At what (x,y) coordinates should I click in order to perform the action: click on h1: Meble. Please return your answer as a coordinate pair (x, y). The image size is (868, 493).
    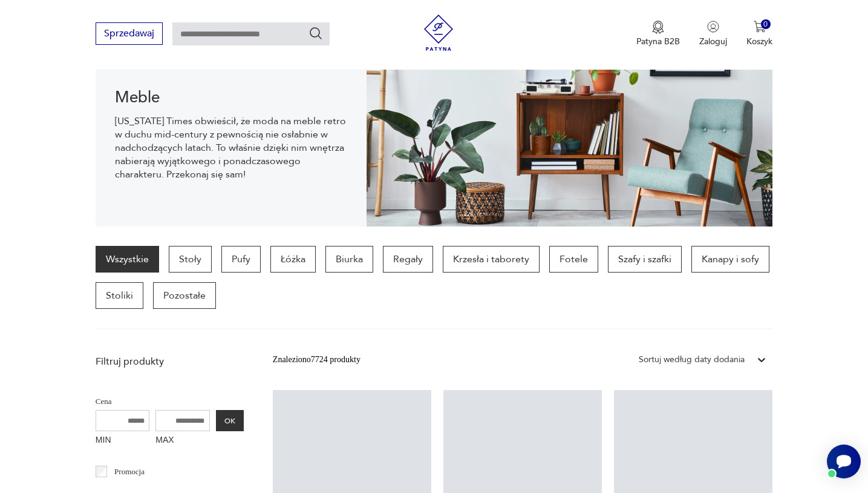
    Looking at the image, I should click on (231, 97).